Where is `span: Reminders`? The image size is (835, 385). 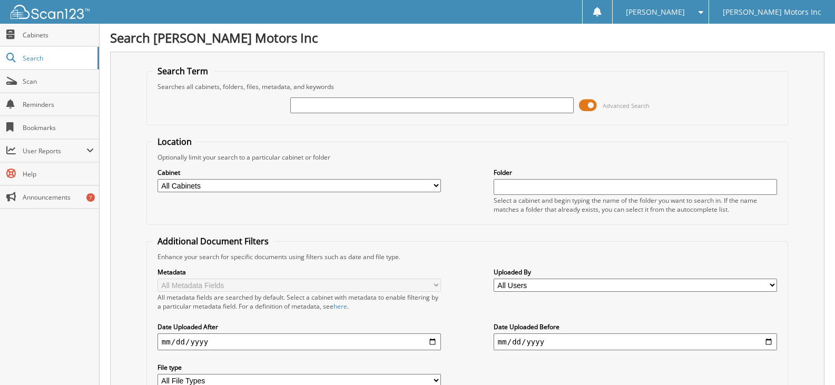
span: Reminders is located at coordinates (58, 104).